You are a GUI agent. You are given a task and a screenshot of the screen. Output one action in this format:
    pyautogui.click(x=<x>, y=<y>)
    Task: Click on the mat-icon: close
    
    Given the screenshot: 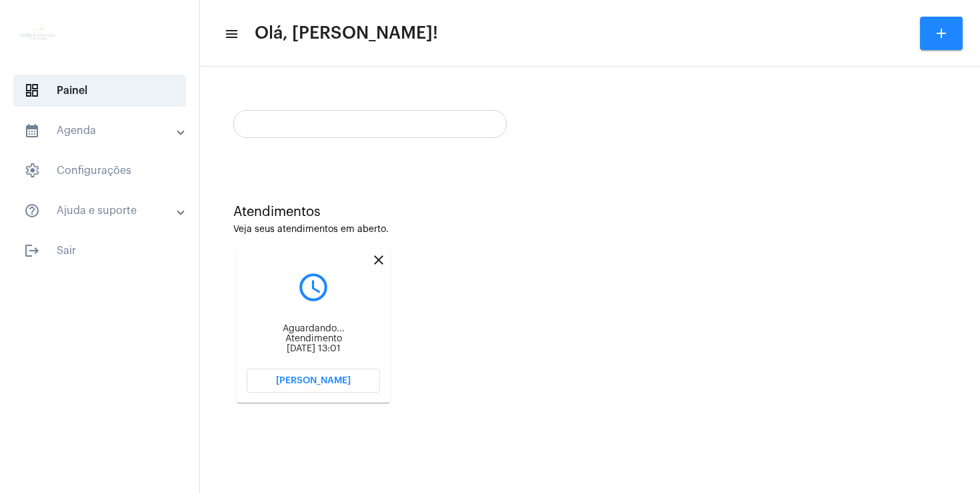 What is the action you would take?
    pyautogui.click(x=379, y=260)
    